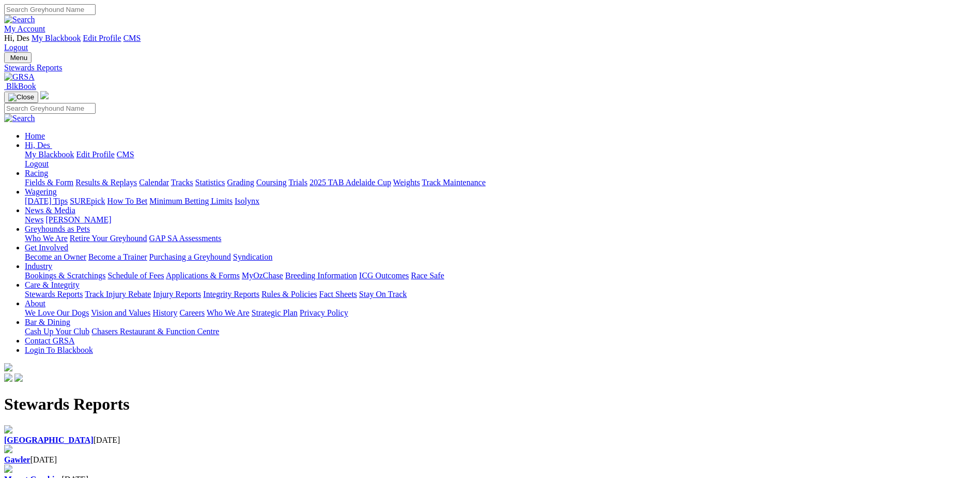 This screenshot has width=980, height=478. I want to click on a: Stay On Track, so click(383, 294).